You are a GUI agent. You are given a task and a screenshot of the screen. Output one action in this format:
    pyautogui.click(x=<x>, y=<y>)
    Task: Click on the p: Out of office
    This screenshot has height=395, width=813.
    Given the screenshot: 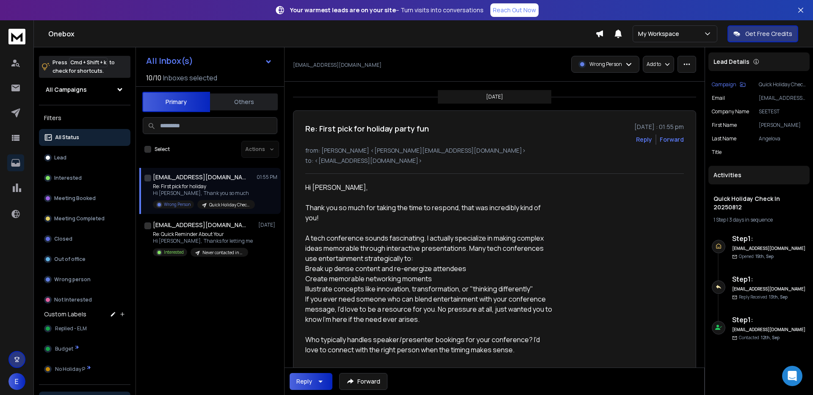 What is the action you would take?
    pyautogui.click(x=70, y=260)
    